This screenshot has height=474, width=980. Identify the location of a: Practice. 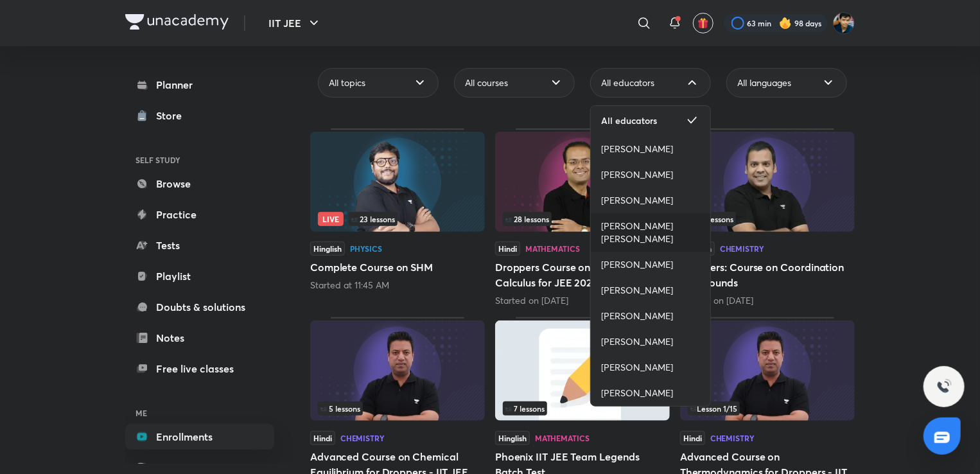
(200, 215).